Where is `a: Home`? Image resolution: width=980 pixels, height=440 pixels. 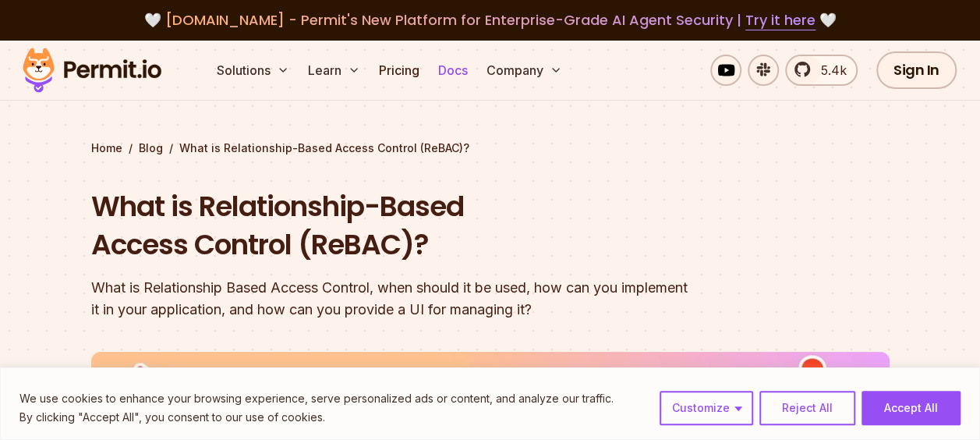 a: Home is located at coordinates (107, 148).